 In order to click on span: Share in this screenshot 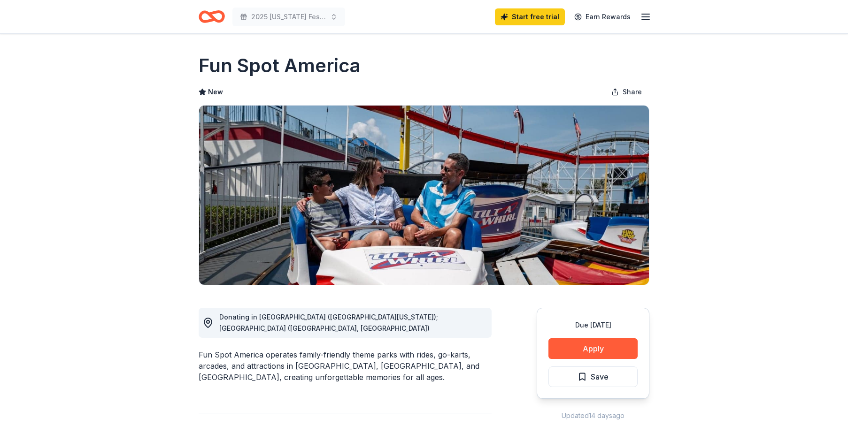, I will do `click(632, 92)`.